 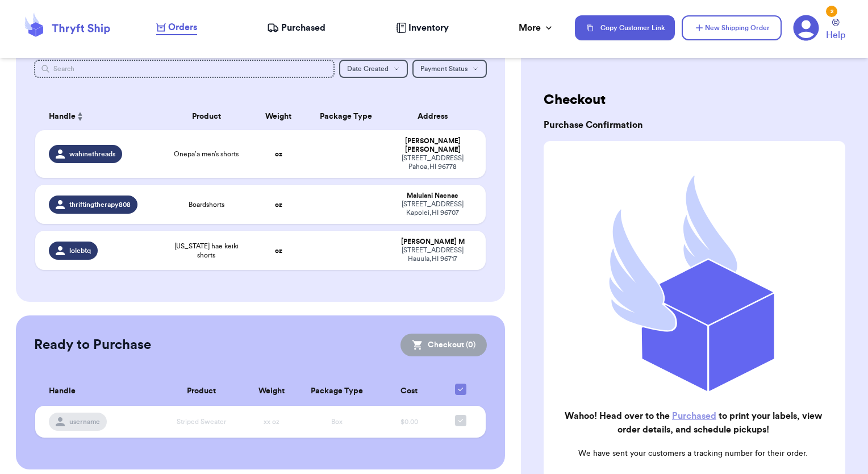 What do you see at coordinates (92, 154) in the screenshot?
I see `span: wahinethreads` at bounding box center [92, 154].